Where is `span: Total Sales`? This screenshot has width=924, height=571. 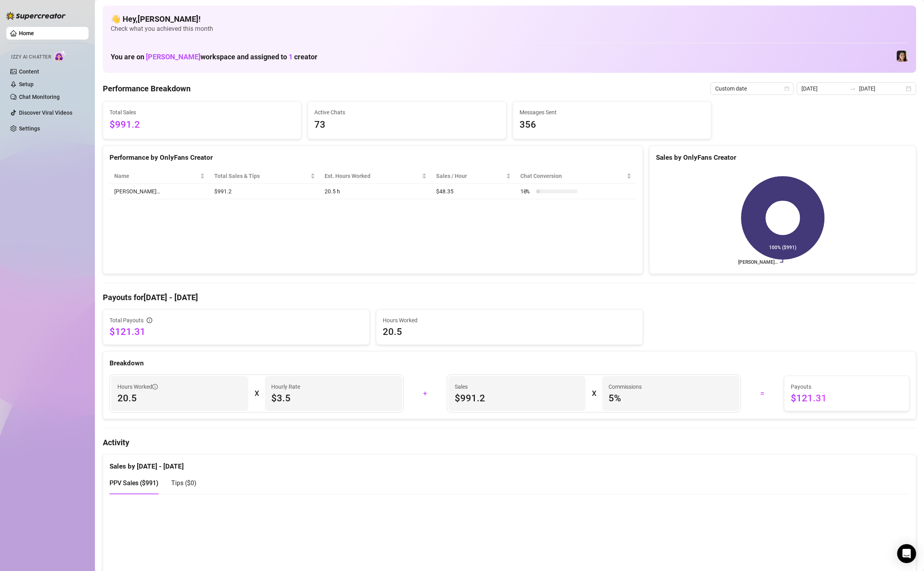
span: Total Sales is located at coordinates (202, 113).